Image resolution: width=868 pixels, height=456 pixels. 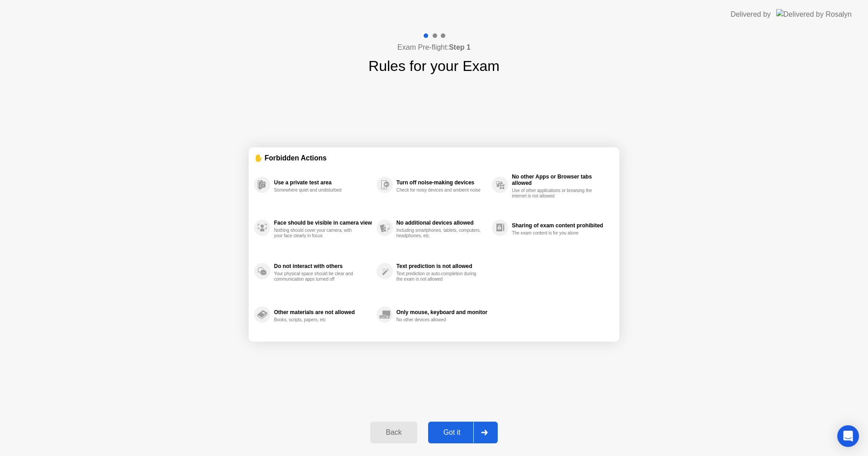 What do you see at coordinates (323, 313) in the screenshot?
I see `div: Other materials are not allowed` at bounding box center [323, 313].